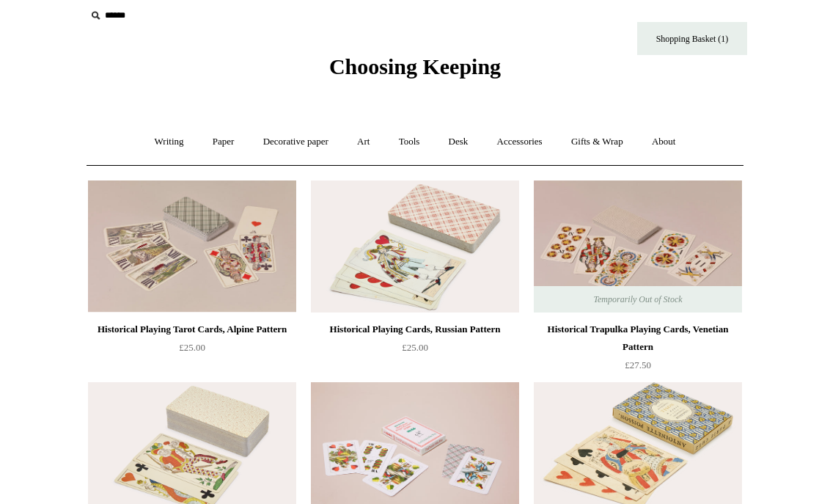 The image size is (830, 504). What do you see at coordinates (663, 141) in the screenshot?
I see `a: About` at bounding box center [663, 141].